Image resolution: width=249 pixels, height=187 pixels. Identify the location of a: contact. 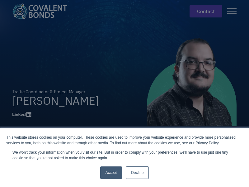
(206, 11).